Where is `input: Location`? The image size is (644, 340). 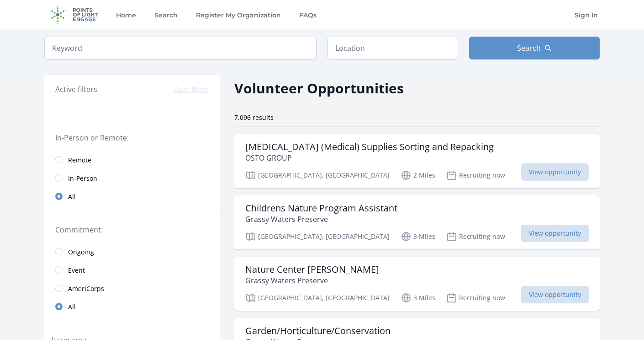
input: Location is located at coordinates (393, 48).